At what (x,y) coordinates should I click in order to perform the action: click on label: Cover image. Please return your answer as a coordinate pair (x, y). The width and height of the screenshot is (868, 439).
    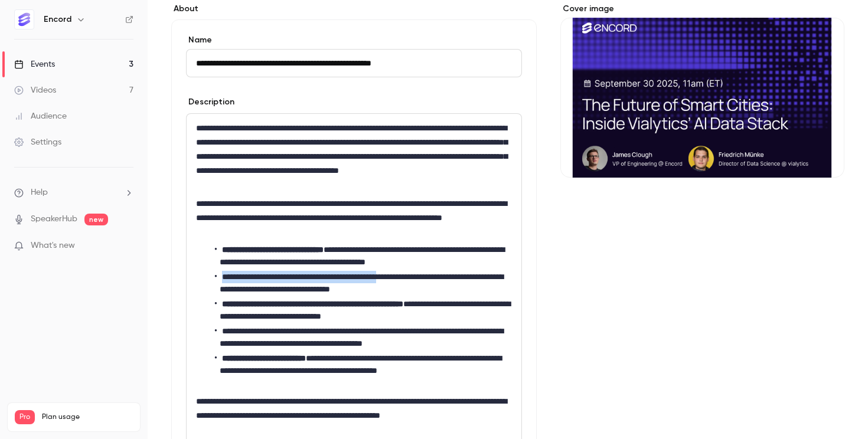
    Looking at the image, I should click on (702, 9).